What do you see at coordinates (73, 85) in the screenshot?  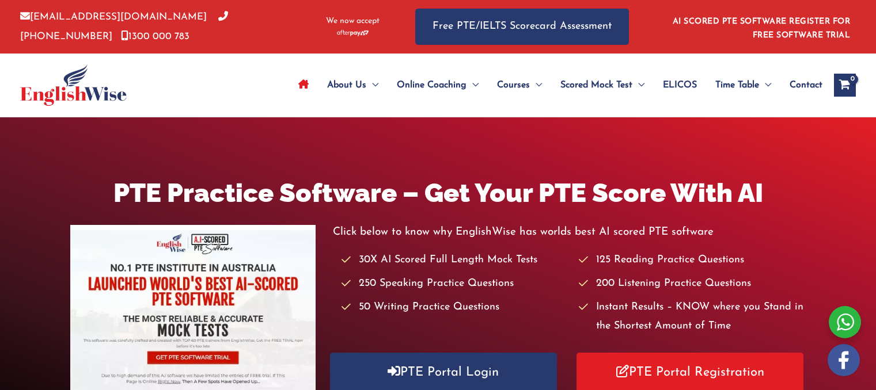 I see `img: cropped-ew-logo` at bounding box center [73, 85].